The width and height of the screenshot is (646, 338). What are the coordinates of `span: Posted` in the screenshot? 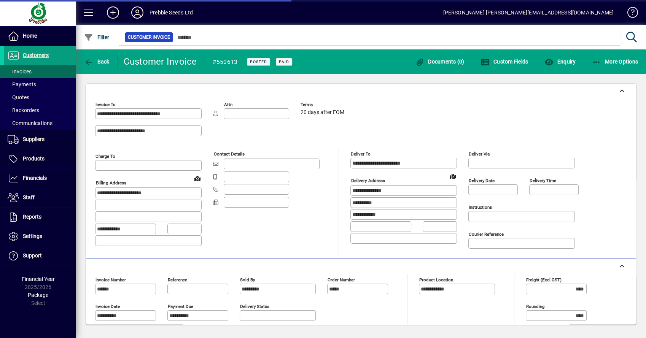 It's located at (258, 62).